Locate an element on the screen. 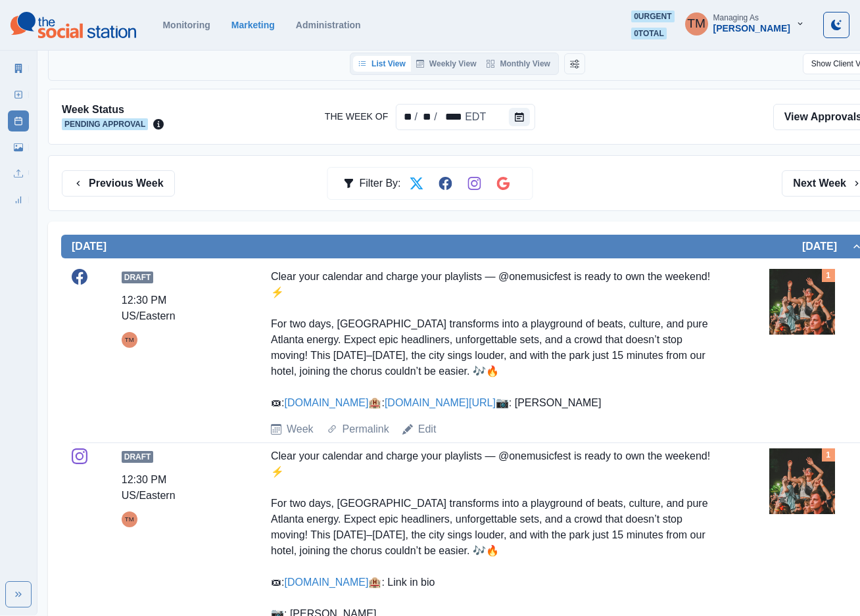 The width and height of the screenshot is (860, 616). div: Managing As is located at coordinates (736, 17).